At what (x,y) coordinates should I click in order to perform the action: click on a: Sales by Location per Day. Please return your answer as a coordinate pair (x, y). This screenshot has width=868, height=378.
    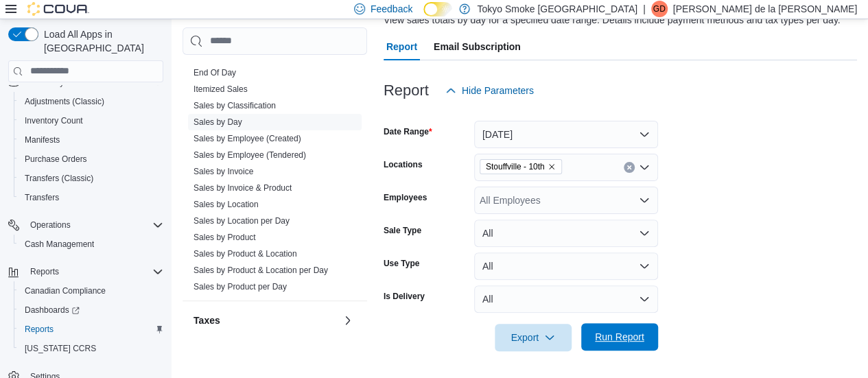
    Looking at the image, I should click on (242, 220).